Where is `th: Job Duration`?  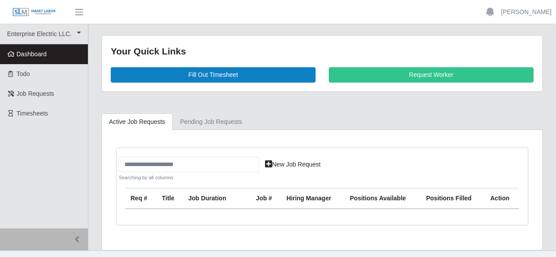
th: Job Duration is located at coordinates (211, 199).